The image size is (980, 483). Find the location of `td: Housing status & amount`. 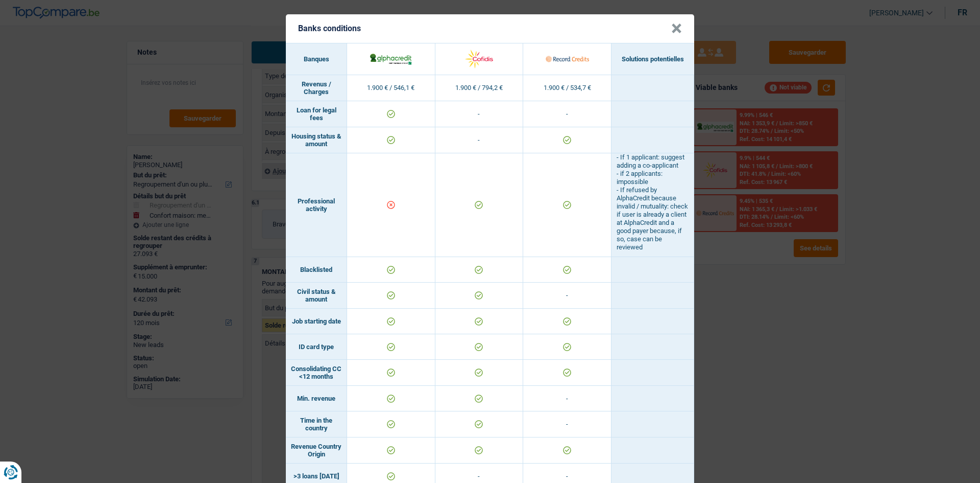

td: Housing status & amount is located at coordinates (317, 140).